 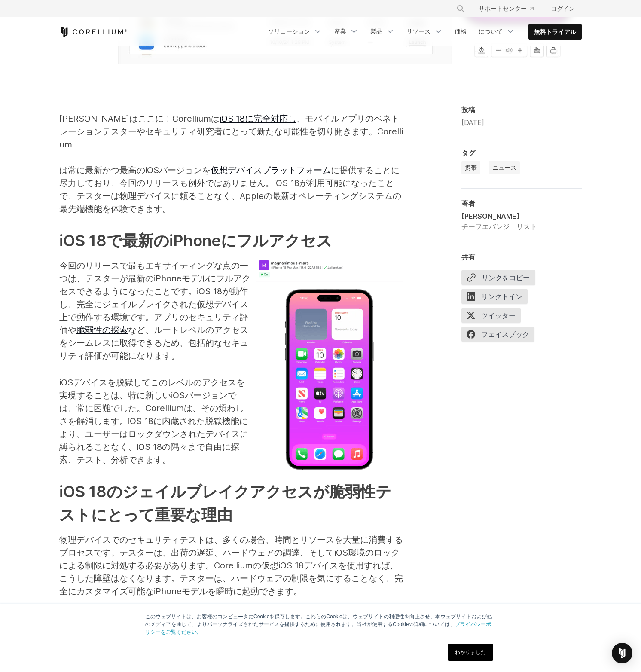 What do you see at coordinates (155, 298) in the screenshot?
I see `font: 今回のリリースで最もエキサイティングな点の一つは、テスターが最新のiPhoneモデルにフルアクセスできるようになったことです。iOS 18が動作し、完全にジェイルブレイクされた仮想デバイス上で動...` at bounding box center [155, 298].